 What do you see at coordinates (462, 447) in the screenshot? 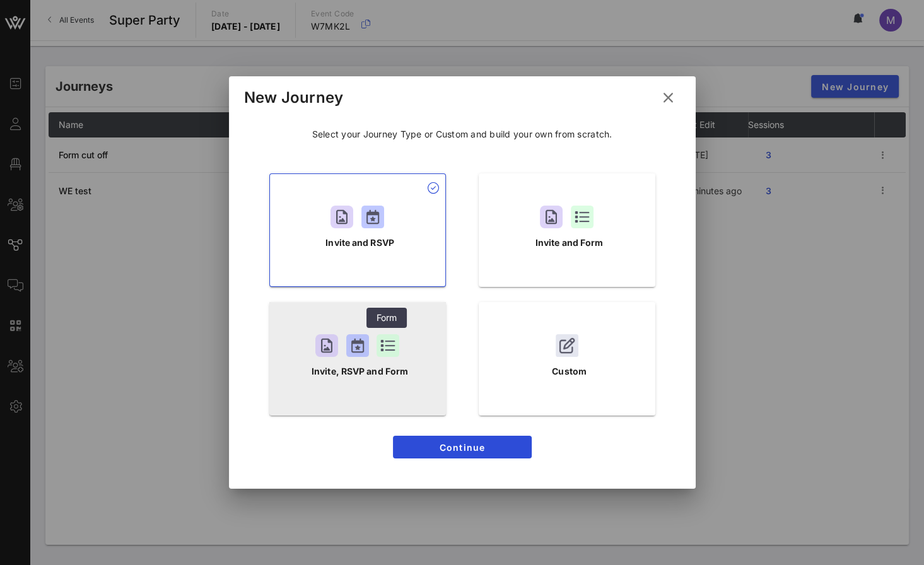
I see `span: Continue` at bounding box center [462, 447].